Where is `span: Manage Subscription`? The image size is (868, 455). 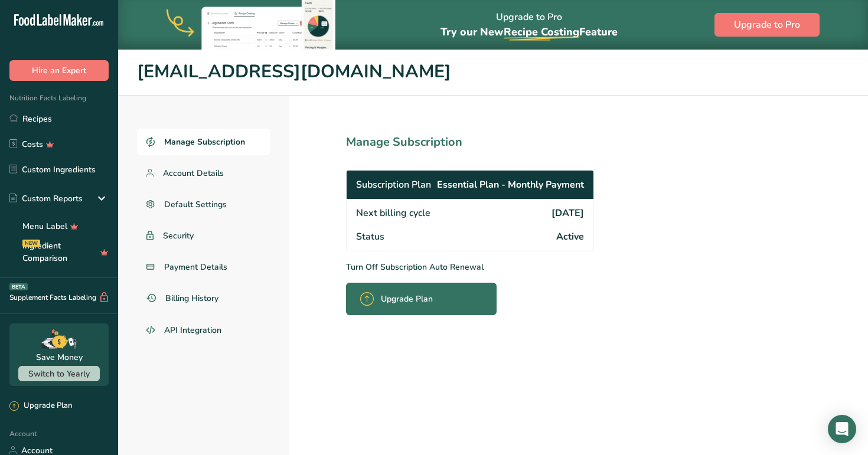 span: Manage Subscription is located at coordinates (204, 142).